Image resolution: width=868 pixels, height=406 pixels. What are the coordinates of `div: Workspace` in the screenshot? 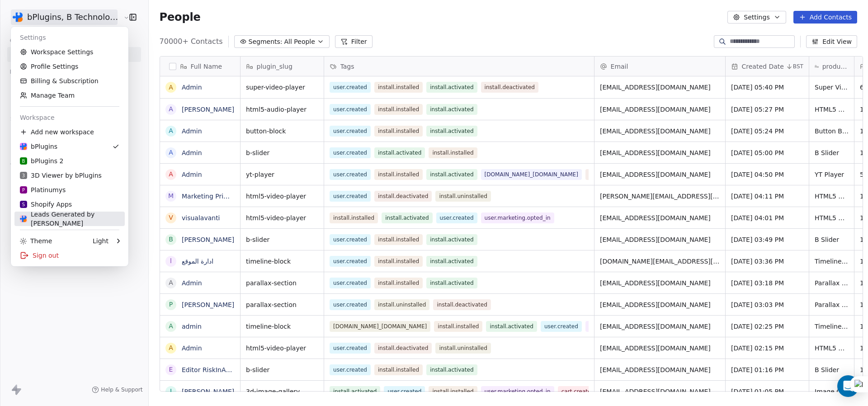 It's located at (69, 118).